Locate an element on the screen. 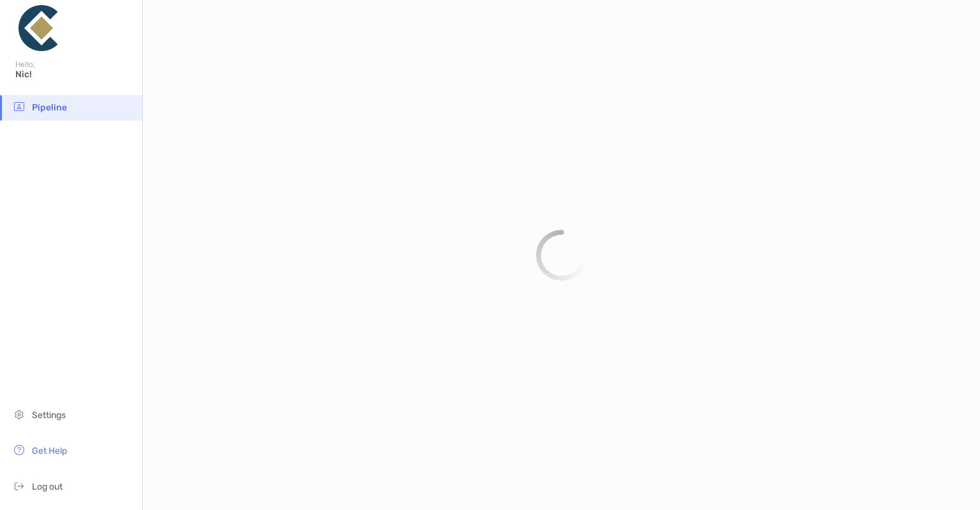 The width and height of the screenshot is (980, 510). span: Get Help is located at coordinates (49, 451).